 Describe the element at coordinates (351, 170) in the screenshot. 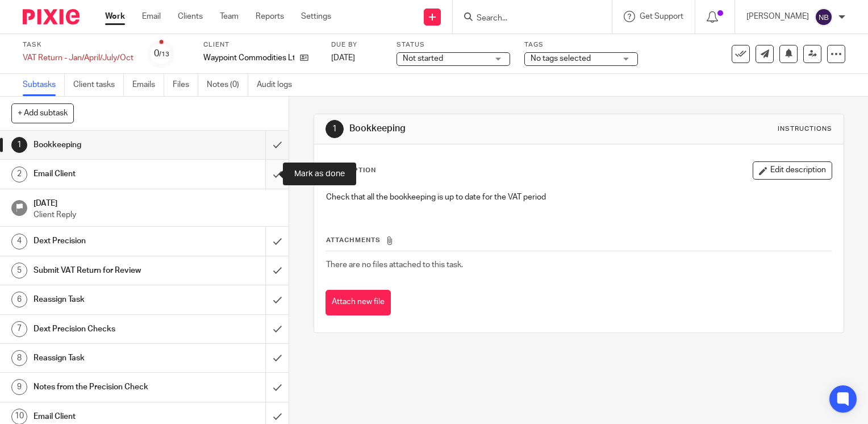

I see `p: Description` at that location.